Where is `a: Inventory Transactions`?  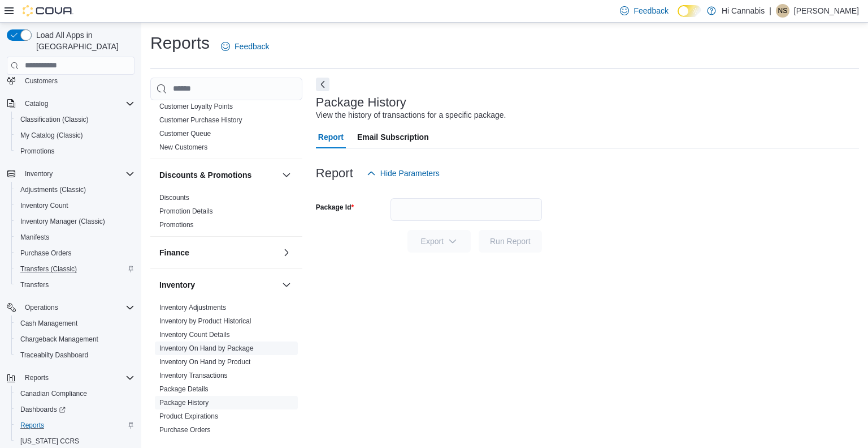
a: Inventory Transactions is located at coordinates (193, 376).